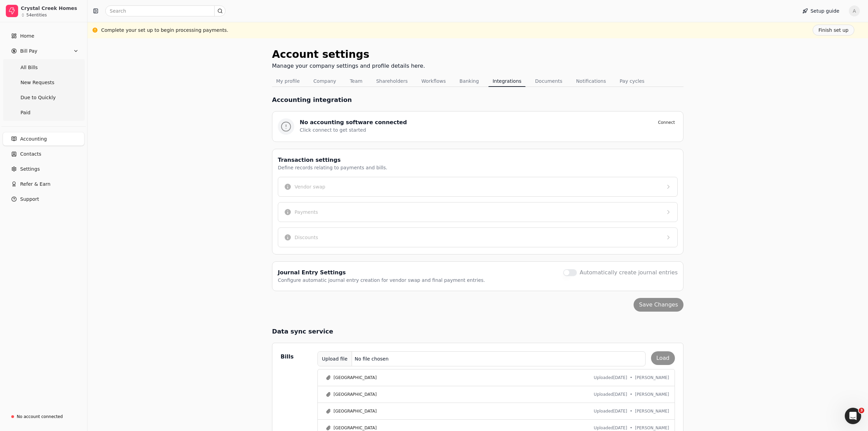 This screenshot has width=868, height=431. Describe the element at coordinates (833, 30) in the screenshot. I see `button: Finish set up` at that location.